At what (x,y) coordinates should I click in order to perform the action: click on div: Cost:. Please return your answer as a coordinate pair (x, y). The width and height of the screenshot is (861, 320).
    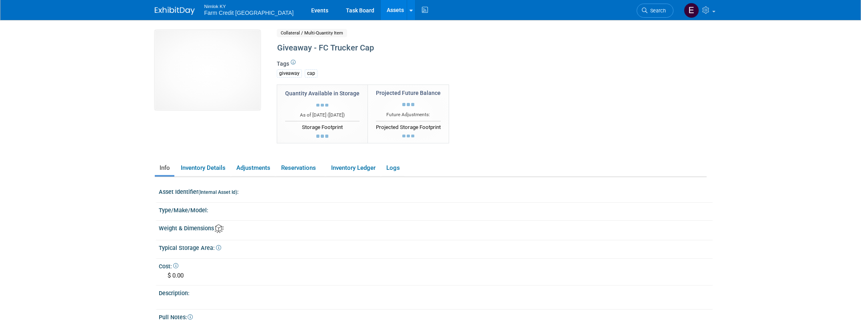
    Looking at the image, I should click on (436, 265).